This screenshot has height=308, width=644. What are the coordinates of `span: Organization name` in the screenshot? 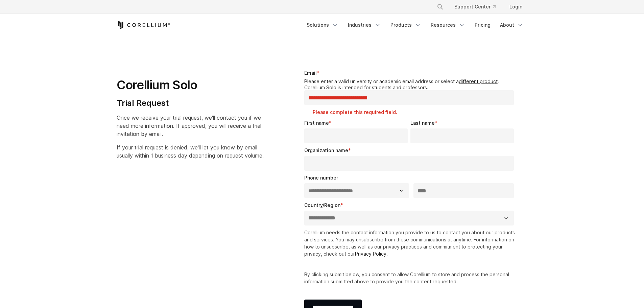 It's located at (326, 150).